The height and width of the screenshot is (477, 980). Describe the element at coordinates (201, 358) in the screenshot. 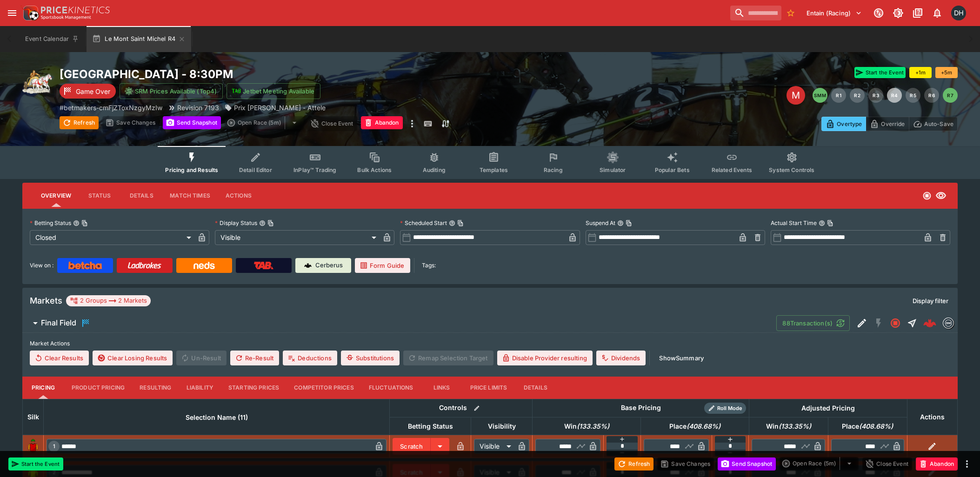

I see `span: Un-Result` at that location.